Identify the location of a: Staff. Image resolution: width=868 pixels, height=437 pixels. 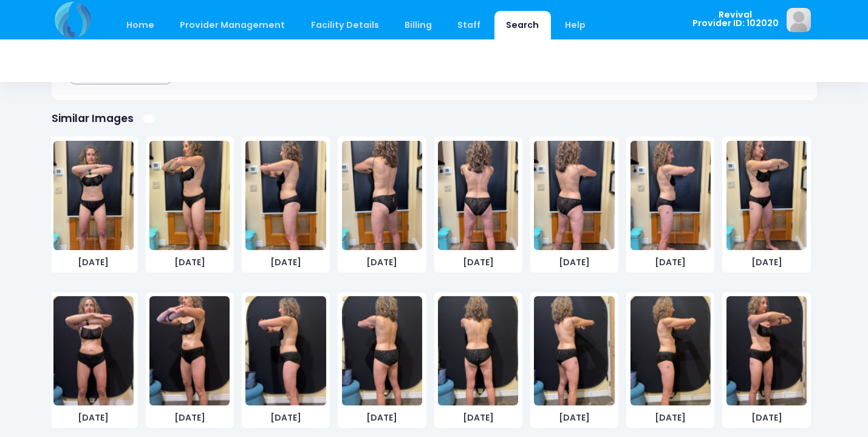
(469, 25).